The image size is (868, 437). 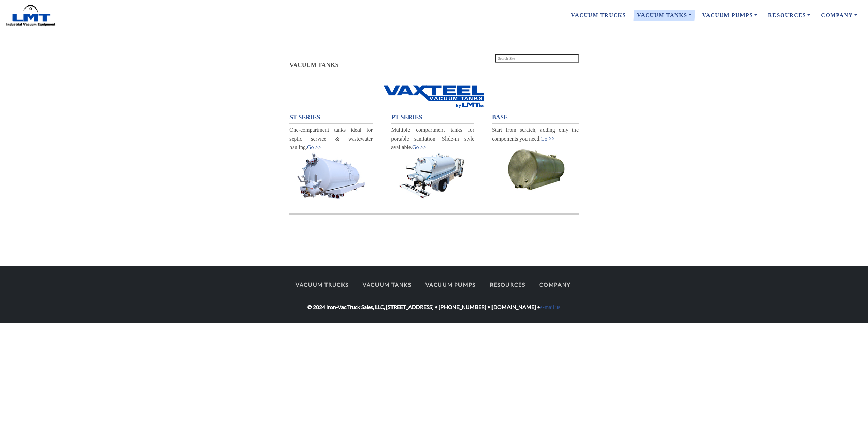 I want to click on span: PT SERIES, so click(x=406, y=118).